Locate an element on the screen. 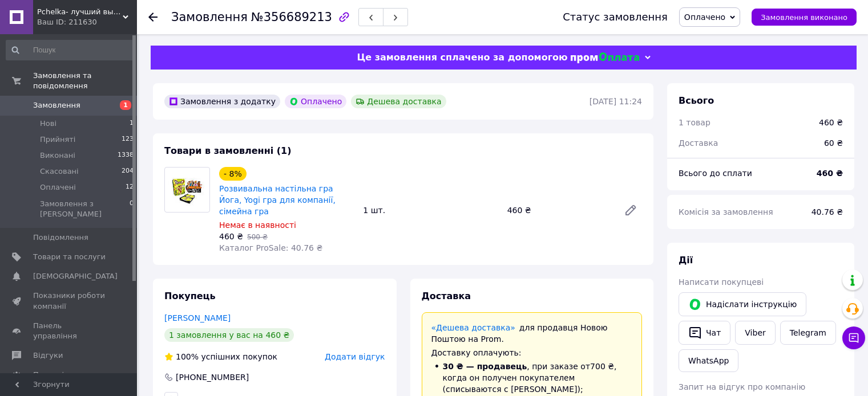 The image size is (868, 396). span: Дії is located at coordinates (685, 260).